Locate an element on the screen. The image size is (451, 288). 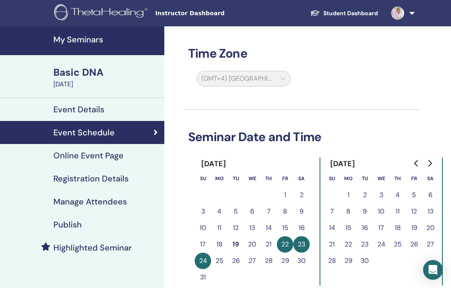
span: Instructor Dashboard is located at coordinates (217, 13).